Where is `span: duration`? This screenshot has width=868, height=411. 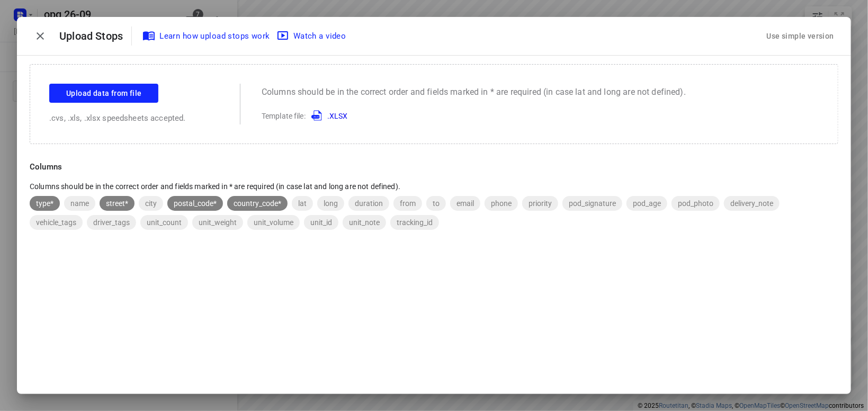 span: duration is located at coordinates (369, 203).